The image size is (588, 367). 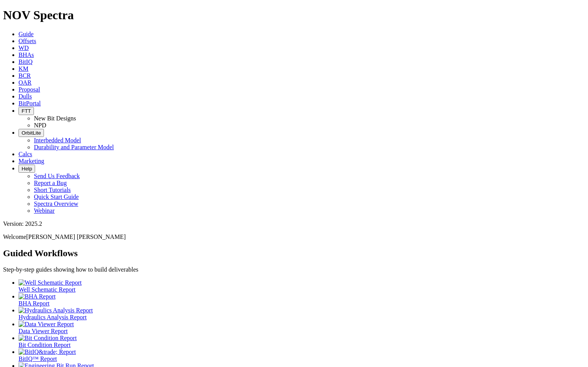 I want to click on span: Data Viewer Report, so click(x=43, y=331).